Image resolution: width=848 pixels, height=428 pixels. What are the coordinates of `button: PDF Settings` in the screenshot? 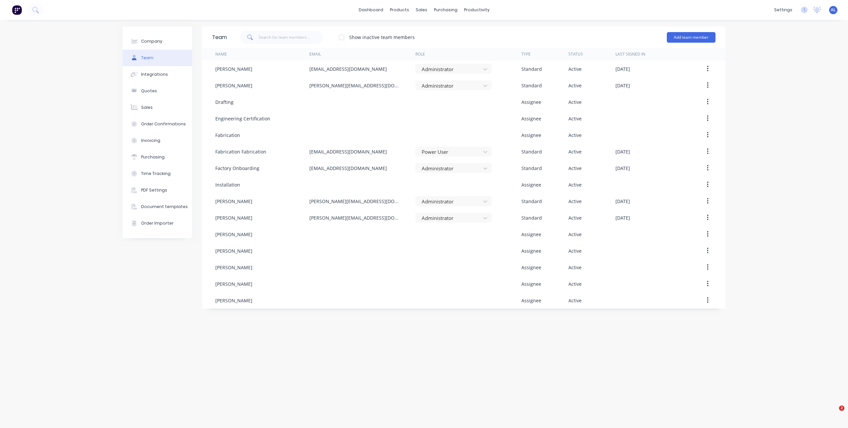 It's located at (157, 190).